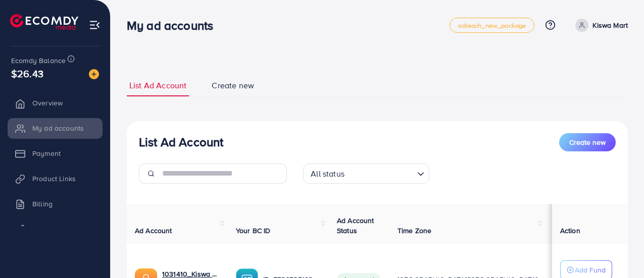 The width and height of the screenshot is (644, 278). Describe the element at coordinates (154, 231) in the screenshot. I see `span: Ad Account` at that location.